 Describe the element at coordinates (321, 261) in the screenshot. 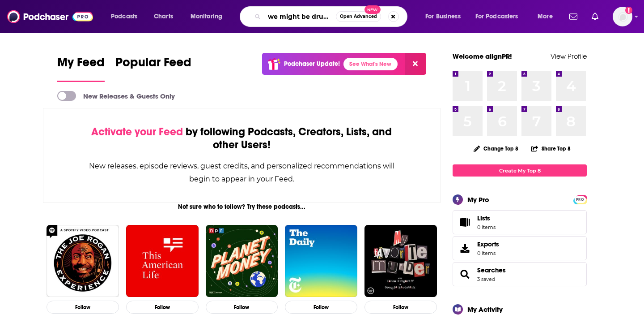

I see `img: The Daily` at that location.